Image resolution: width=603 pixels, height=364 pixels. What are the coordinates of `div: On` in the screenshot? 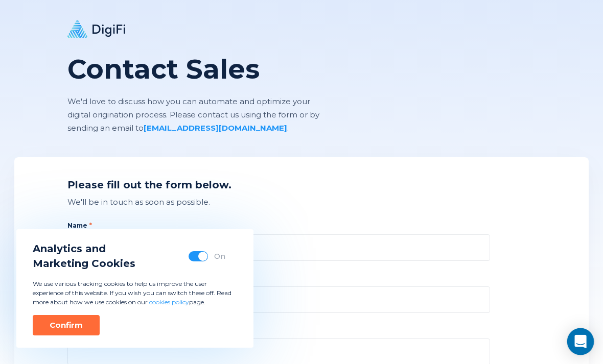 It's located at (220, 256).